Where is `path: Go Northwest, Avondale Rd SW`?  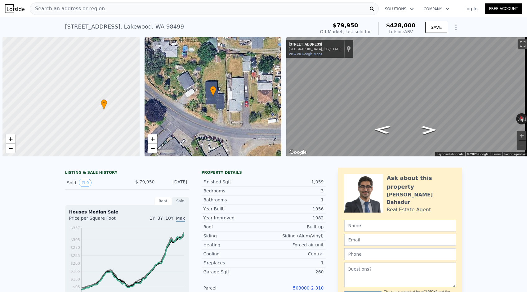 path: Go Northwest, Avondale Rd SW is located at coordinates (382, 130).